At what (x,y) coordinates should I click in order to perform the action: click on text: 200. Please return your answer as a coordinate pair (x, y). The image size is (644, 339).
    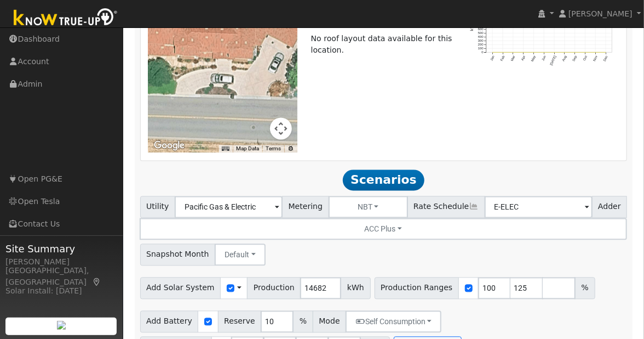
    Looking at the image, I should click on (481, 45).